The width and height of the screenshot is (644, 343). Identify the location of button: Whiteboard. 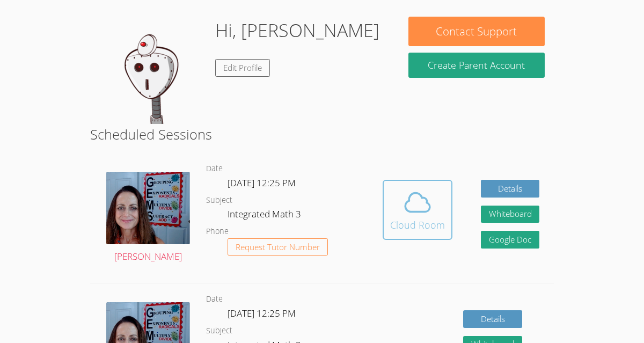
(510, 214).